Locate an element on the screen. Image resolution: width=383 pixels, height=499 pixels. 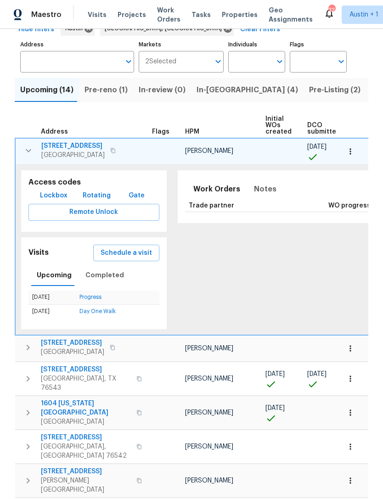
span: Pre-Listing (2) is located at coordinates (335, 90).